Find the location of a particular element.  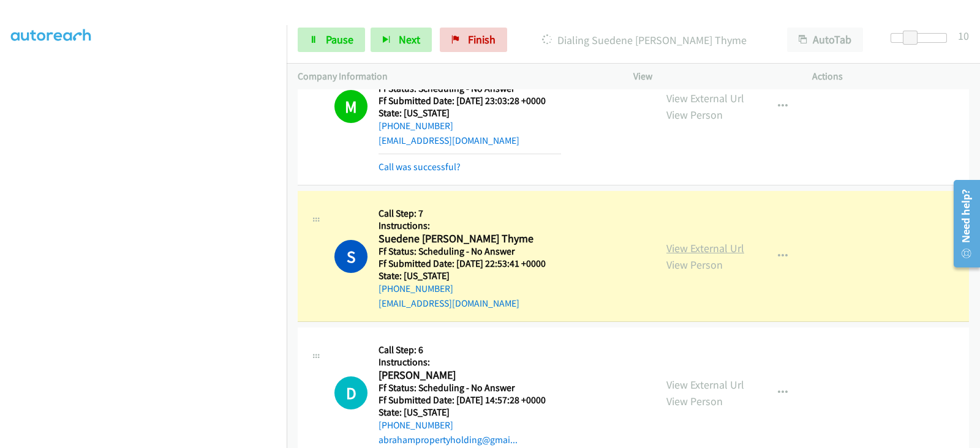

p: Company Information is located at coordinates (454, 76).